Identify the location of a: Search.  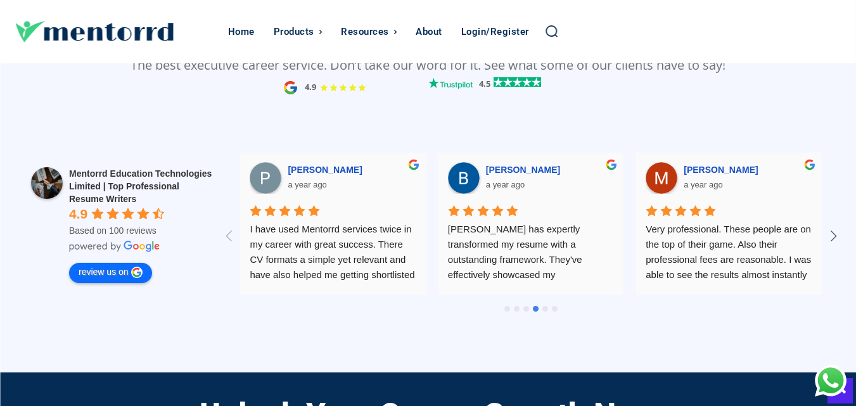
(552, 31).